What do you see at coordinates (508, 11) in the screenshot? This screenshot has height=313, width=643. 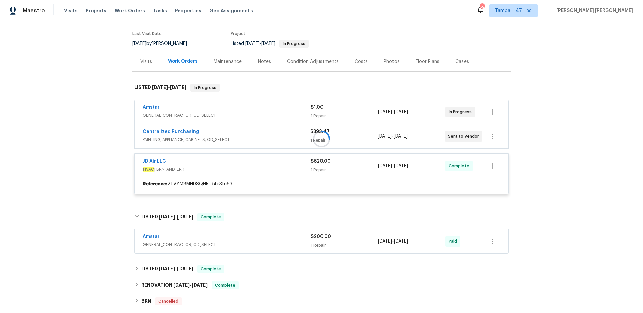 I see `span: Tampa + 47` at bounding box center [508, 11].